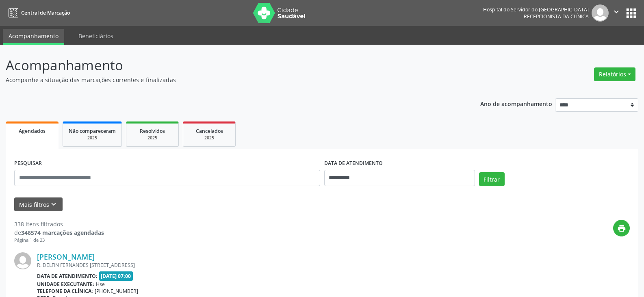  What do you see at coordinates (28, 163) in the screenshot?
I see `label: PESQUISAR` at bounding box center [28, 163].